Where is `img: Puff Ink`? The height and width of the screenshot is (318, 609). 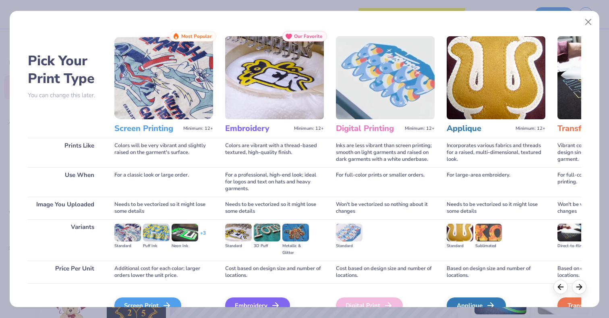 img: Puff Ink is located at coordinates (156, 232).